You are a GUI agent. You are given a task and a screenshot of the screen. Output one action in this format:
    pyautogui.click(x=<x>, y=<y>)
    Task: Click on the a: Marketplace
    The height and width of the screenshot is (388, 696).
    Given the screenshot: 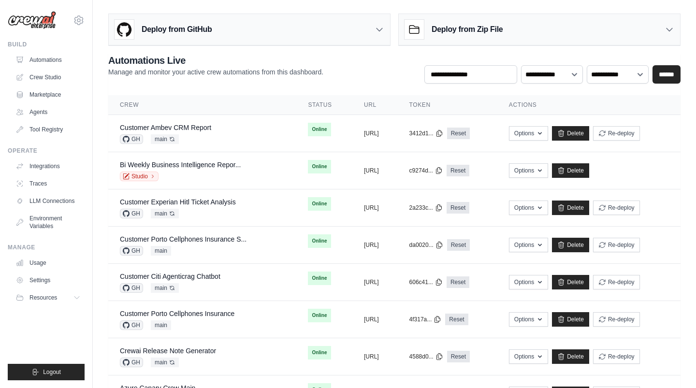 What is the action you would take?
    pyautogui.click(x=48, y=95)
    